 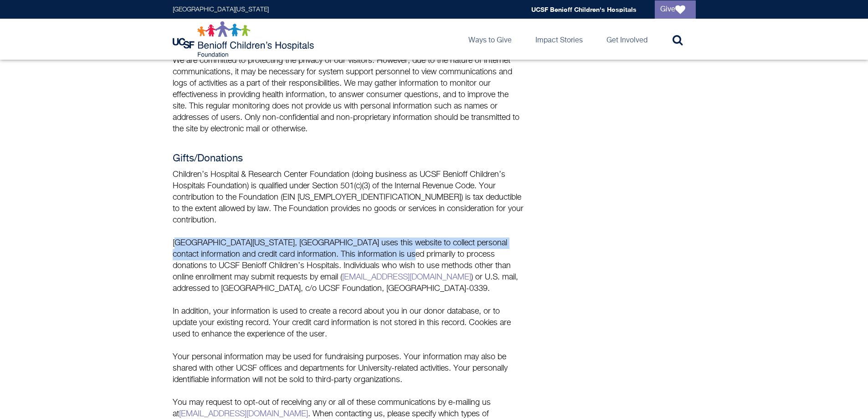 What do you see at coordinates (559, 39) in the screenshot?
I see `a: Impact Stories` at bounding box center [559, 39].